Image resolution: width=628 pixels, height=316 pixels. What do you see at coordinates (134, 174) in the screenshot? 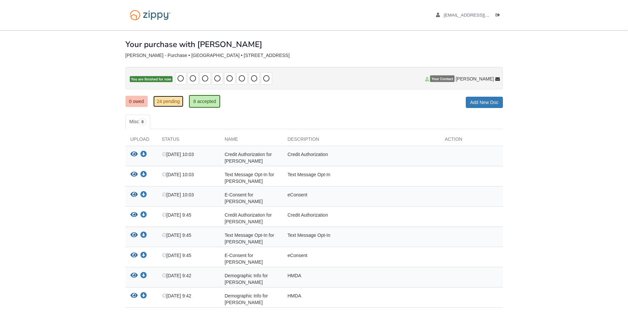
I see `button: View Text Message Opt-In for Jamaal Jackson` at bounding box center [134, 174].